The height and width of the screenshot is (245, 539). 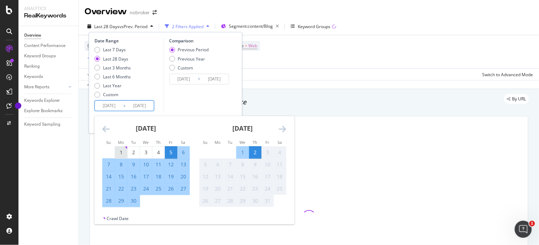 I want to click on td: Not available. Wednesday, October 8, 2025, so click(x=243, y=164).